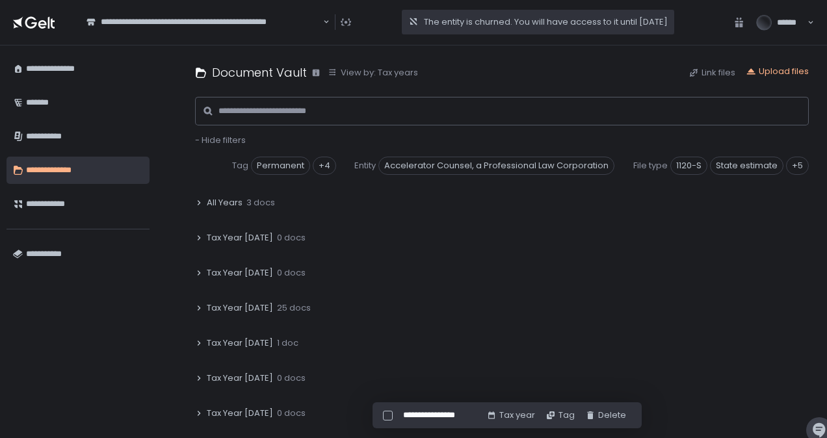 Image resolution: width=827 pixels, height=438 pixels. Describe the element at coordinates (712, 73) in the screenshot. I see `div: Link files` at that location.